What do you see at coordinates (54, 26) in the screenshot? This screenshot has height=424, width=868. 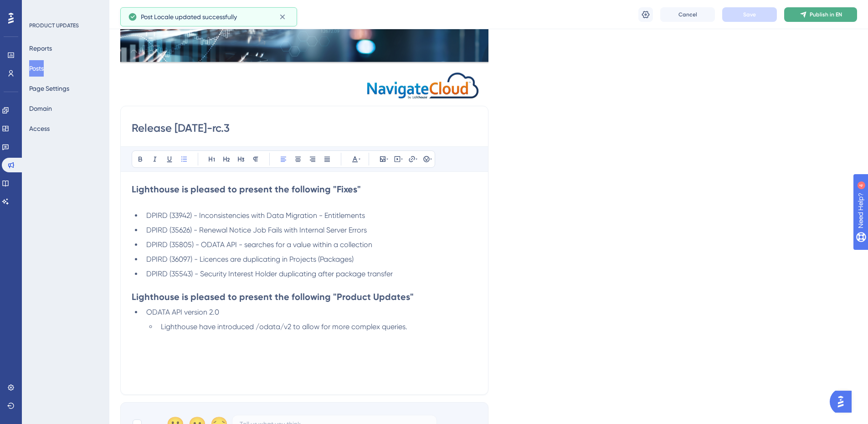 I see `div: PRODUCT UPDATES` at bounding box center [54, 26].